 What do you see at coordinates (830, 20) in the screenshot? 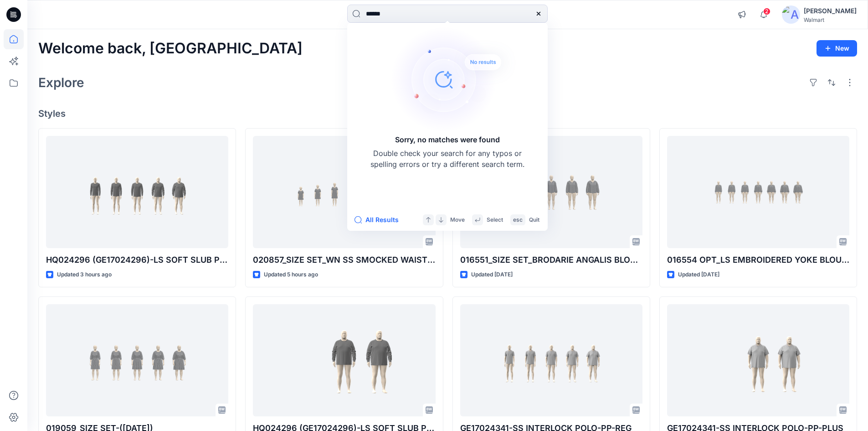
I see `div: Walmart` at bounding box center [830, 20].